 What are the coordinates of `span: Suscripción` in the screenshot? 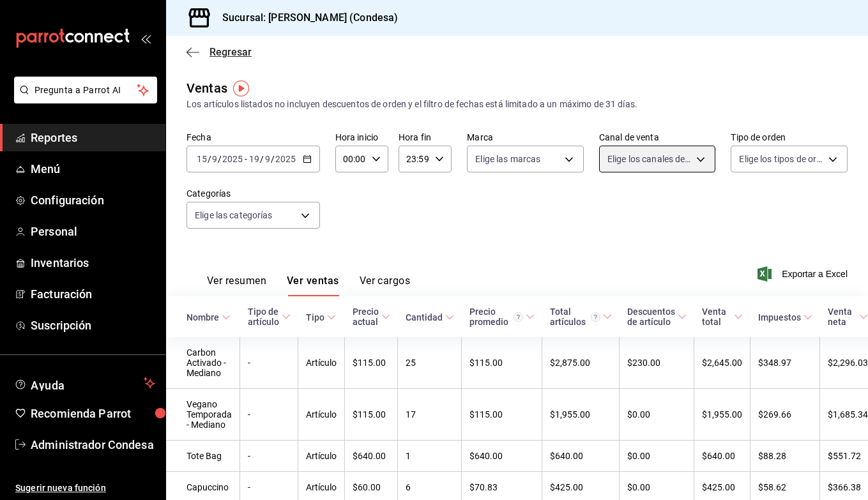 It's located at (92, 325).